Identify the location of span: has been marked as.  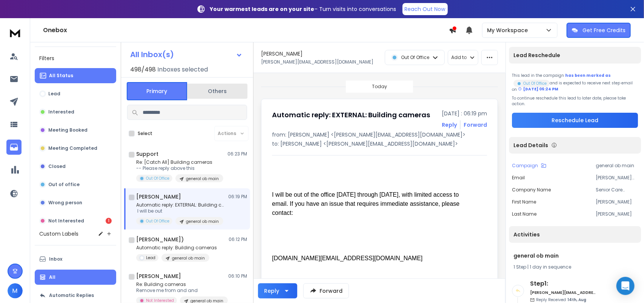
(588, 75).